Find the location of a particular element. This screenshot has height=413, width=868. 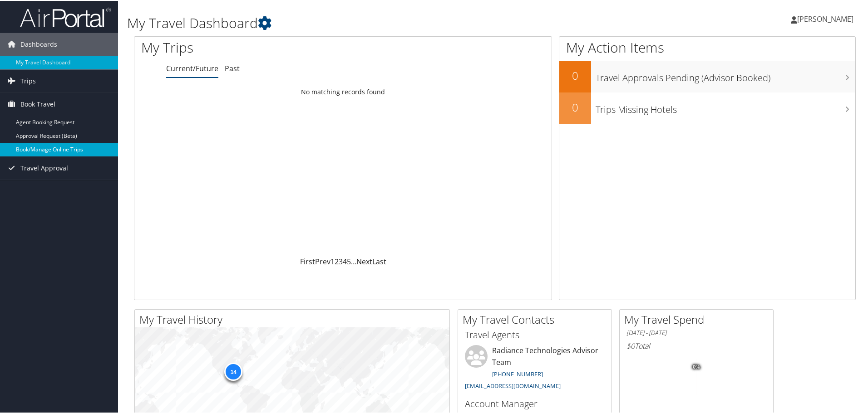

span: Travel Approval is located at coordinates (44, 168).